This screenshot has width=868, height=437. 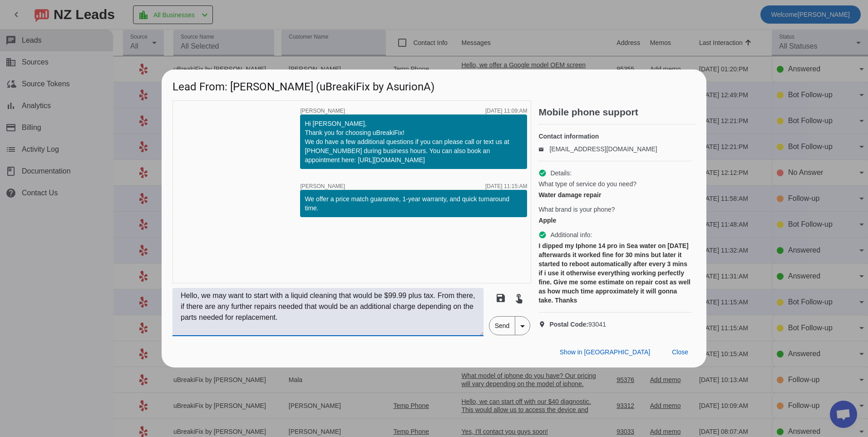 I want to click on div: We offer a price match guarantee, 1-year warranty, and quick turnaround time.​, so click(x=414, y=203).